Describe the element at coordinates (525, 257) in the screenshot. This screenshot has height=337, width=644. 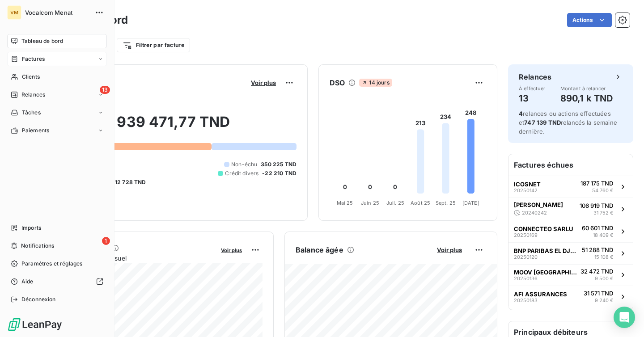
I see `span: 20250120` at that location.